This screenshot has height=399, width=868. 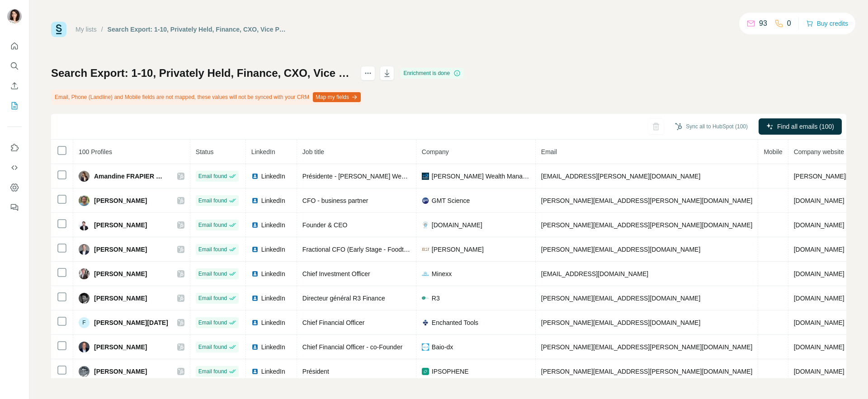 I want to click on button: actions, so click(x=368, y=74).